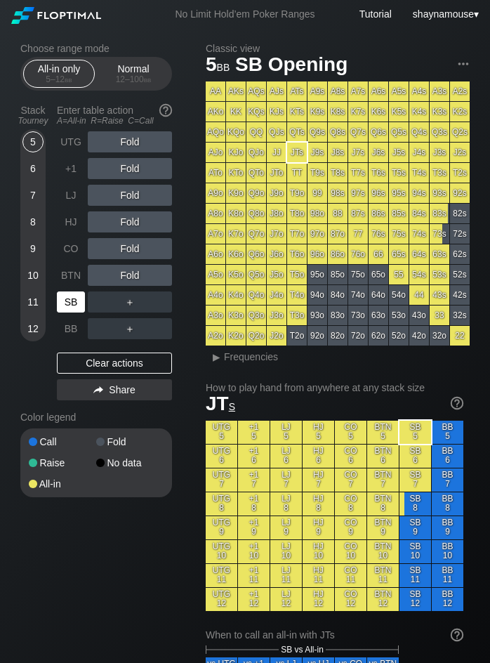  I want to click on div: BTN 8, so click(383, 504).